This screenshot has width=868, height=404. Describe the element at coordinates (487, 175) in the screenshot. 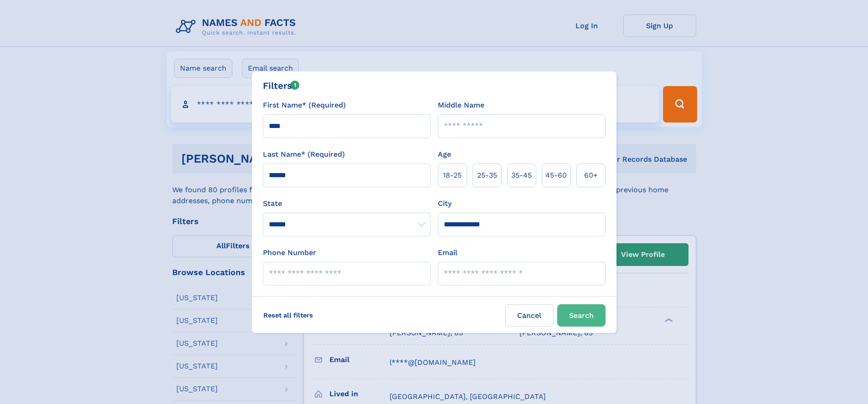

I see `span: 25‑35` at that location.